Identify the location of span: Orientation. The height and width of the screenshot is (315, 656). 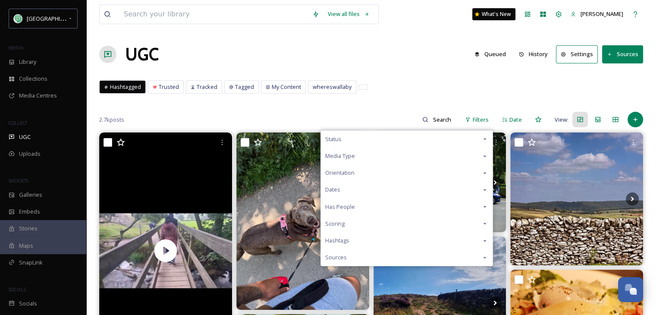
(340, 173).